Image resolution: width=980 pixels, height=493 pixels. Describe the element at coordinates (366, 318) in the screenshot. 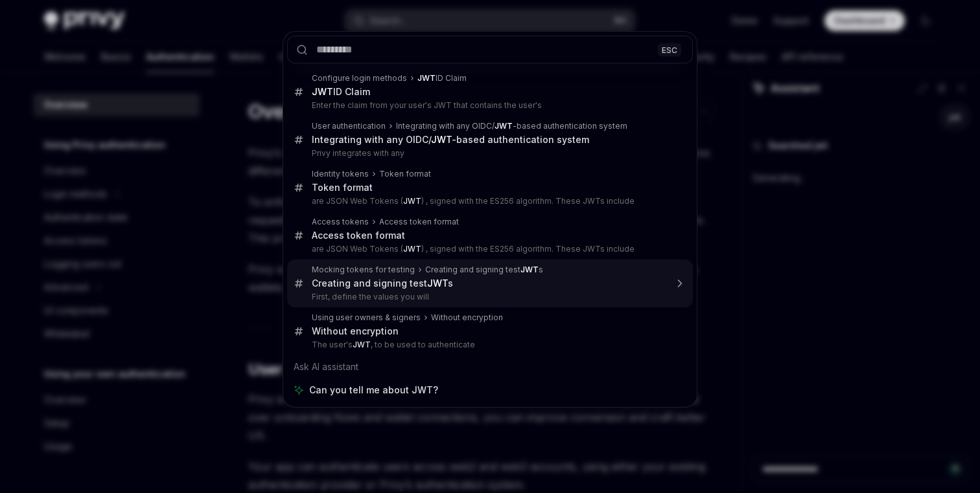

I see `div: Using user owners & signers` at that location.